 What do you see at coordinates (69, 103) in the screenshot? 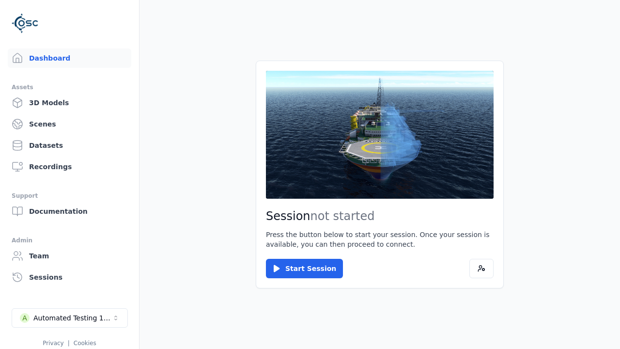
I see `a: 3D Models` at bounding box center [69, 103].